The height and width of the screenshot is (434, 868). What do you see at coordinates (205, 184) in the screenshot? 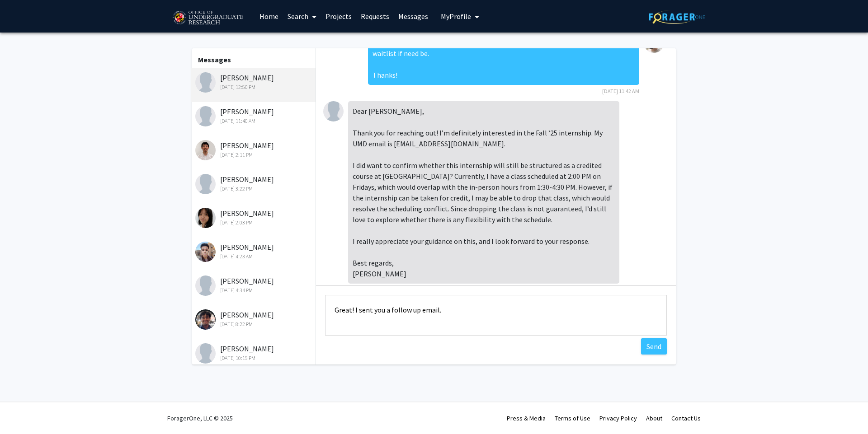
I see `img: Malaika Asif` at bounding box center [205, 184].